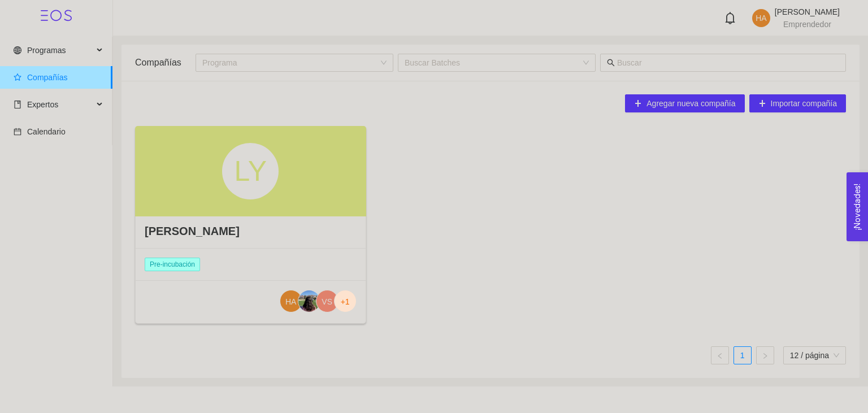  I want to click on span: book, so click(18, 105).